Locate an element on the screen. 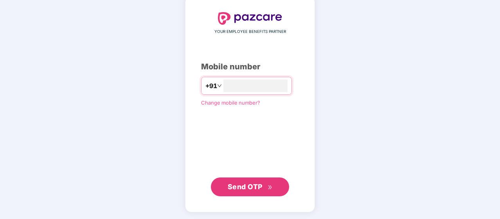  span: Send OTP is located at coordinates (245, 186).